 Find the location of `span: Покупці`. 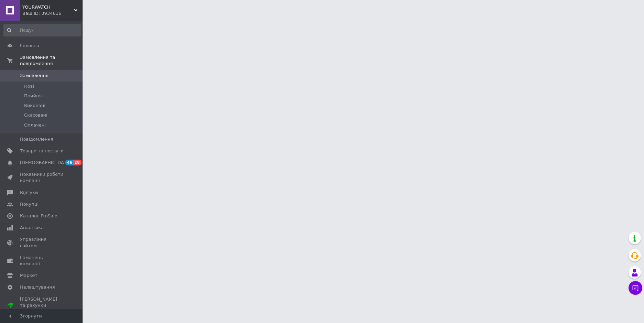

span: Покупці is located at coordinates (29, 204).